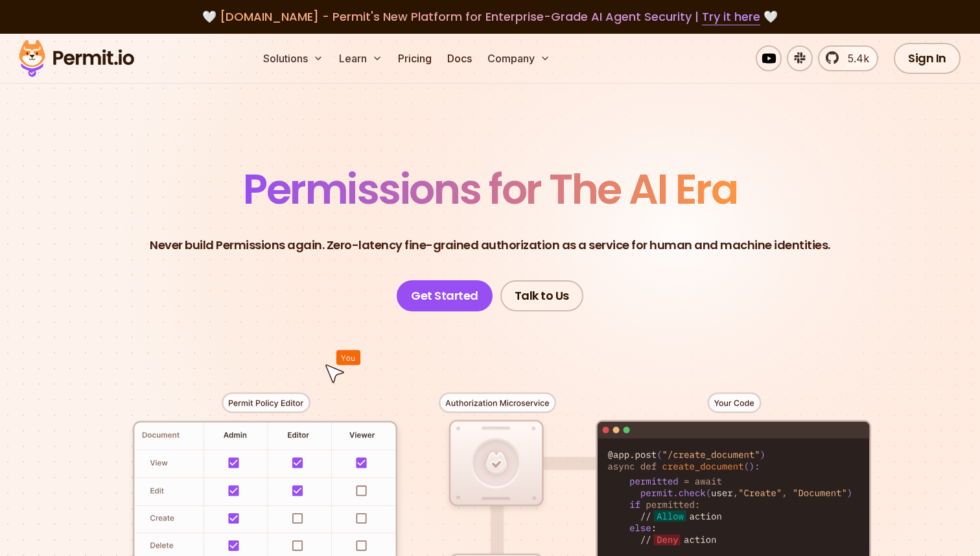  Describe the element at coordinates (927, 59) in the screenshot. I see `a: Sign In` at that location.